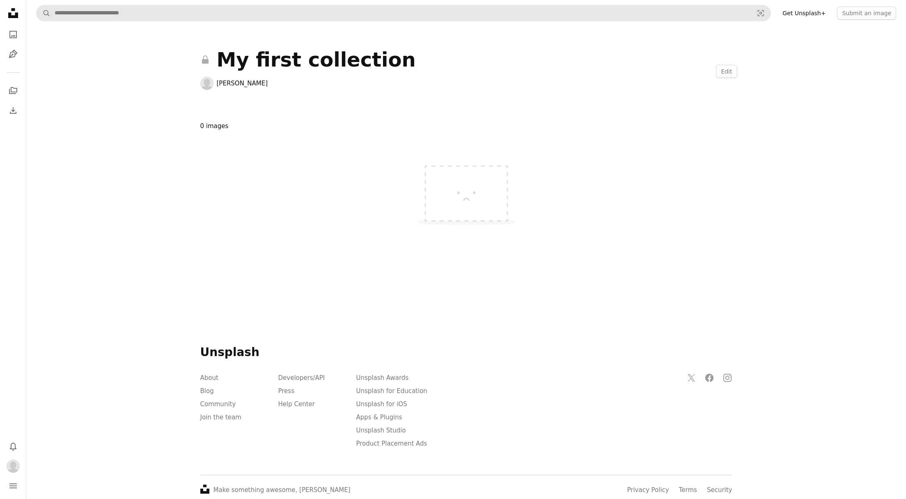 The width and height of the screenshot is (906, 499). Describe the element at coordinates (404, 13) in the screenshot. I see `form: Find visuals sitewide` at that location.